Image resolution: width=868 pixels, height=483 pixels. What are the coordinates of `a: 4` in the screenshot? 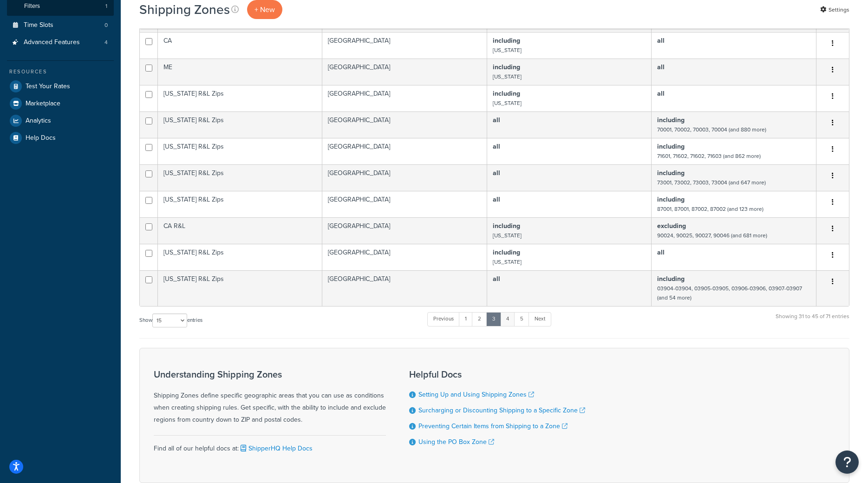 It's located at (508, 319).